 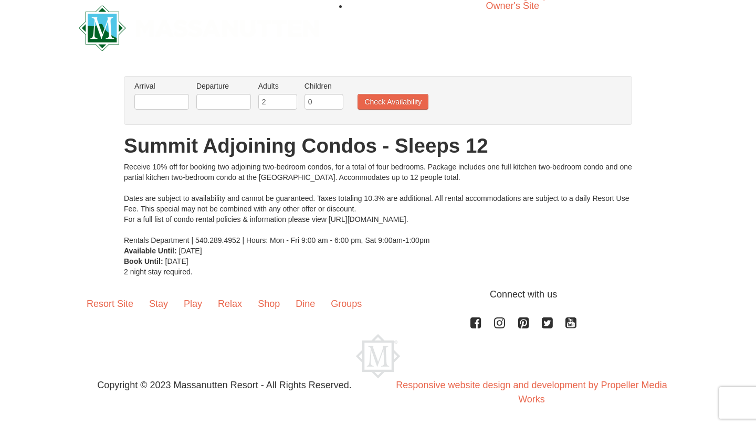 I want to click on a: Owner's Site, so click(x=513, y=6).